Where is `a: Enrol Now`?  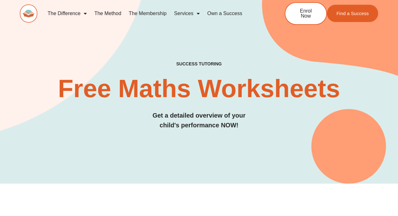
a: Enrol Now is located at coordinates (306, 14).